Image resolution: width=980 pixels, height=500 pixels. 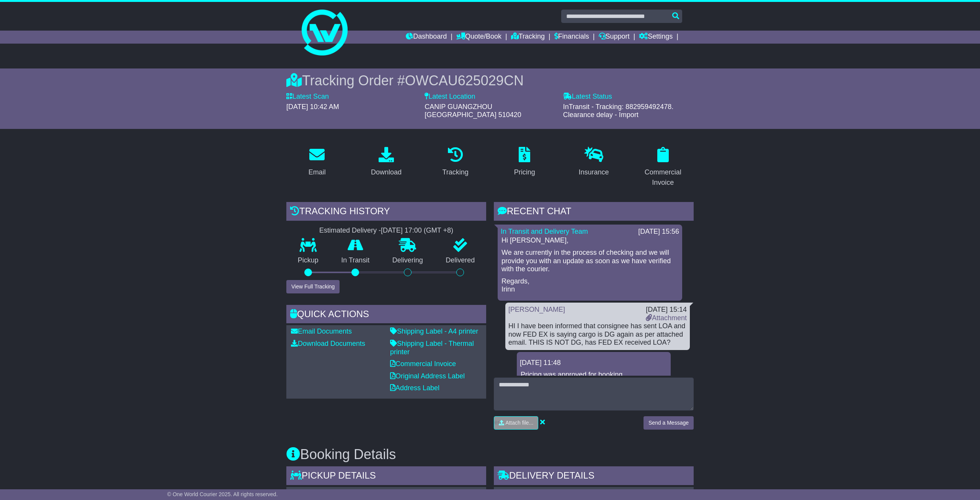 What do you see at coordinates (618, 111) in the screenshot?
I see `span: InTransit - Tracking: 882959492478. Clearance delay - Import` at bounding box center [618, 111].